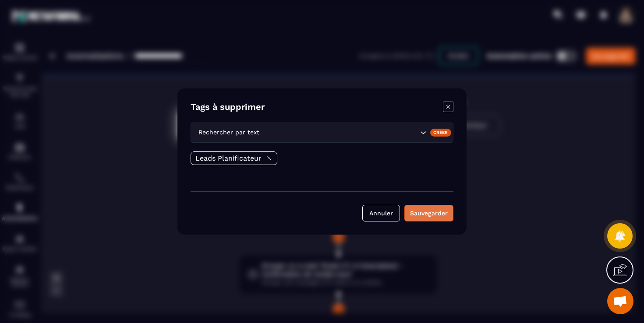 Image resolution: width=644 pixels, height=323 pixels. I want to click on button: Annuler, so click(381, 213).